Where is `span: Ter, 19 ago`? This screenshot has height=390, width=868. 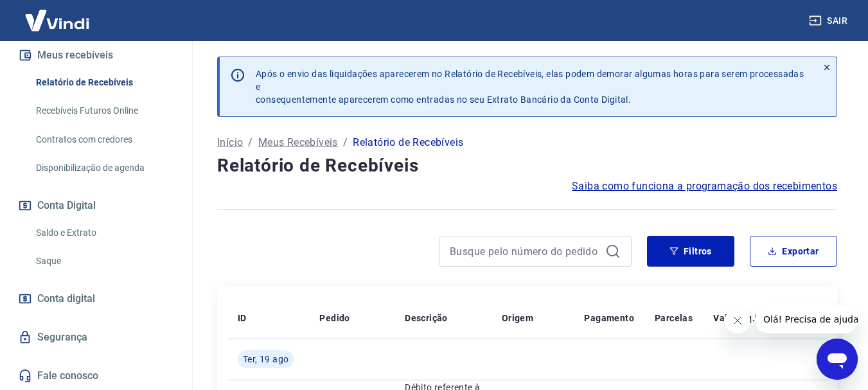 span: Ter, 19 ago is located at coordinates (265, 359).